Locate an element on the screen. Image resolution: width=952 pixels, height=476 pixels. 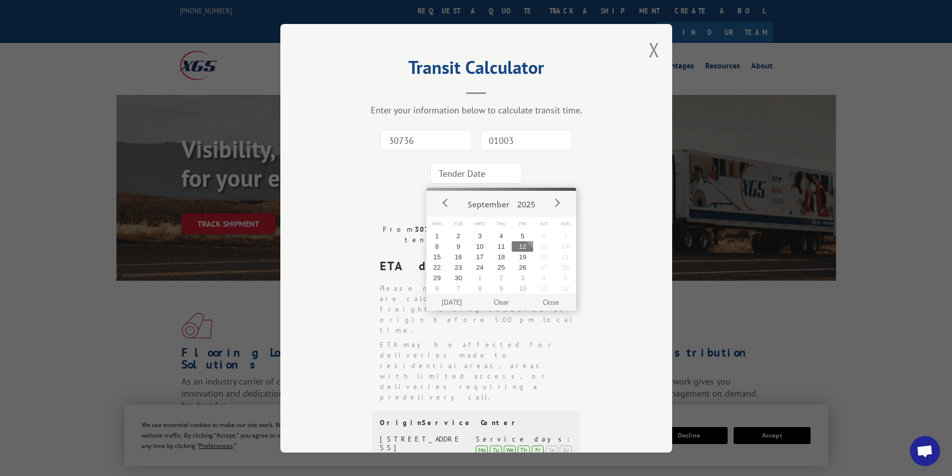
span: Fri is located at coordinates (522, 224).